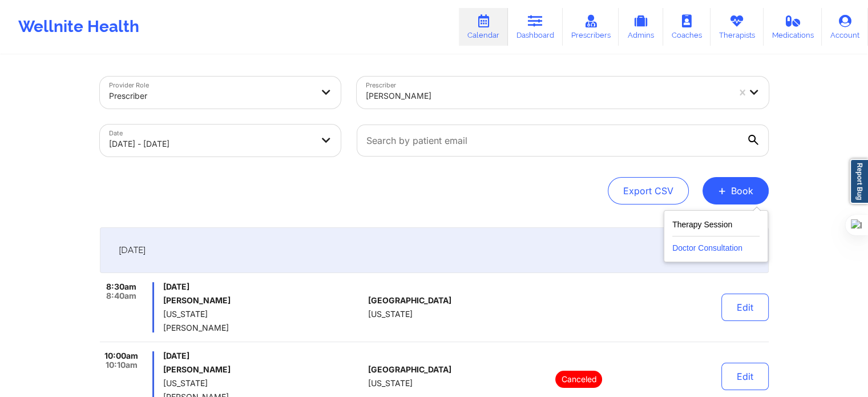 The image size is (868, 397). Describe the element at coordinates (793, 27) in the screenshot. I see `a: Medications` at that location.